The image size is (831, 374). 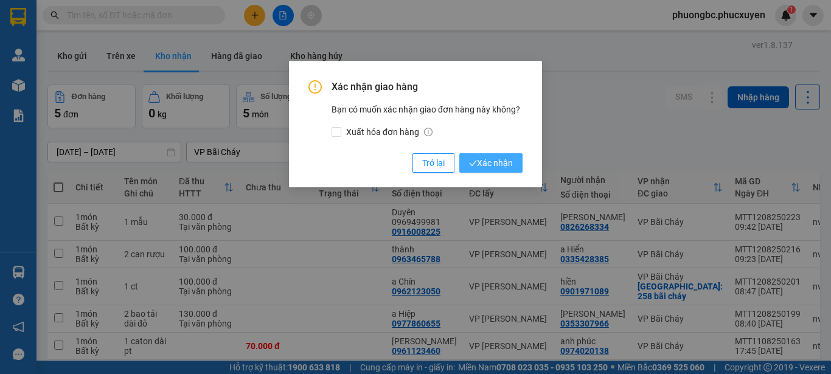 I want to click on span: Xác nhận, so click(x=491, y=163).